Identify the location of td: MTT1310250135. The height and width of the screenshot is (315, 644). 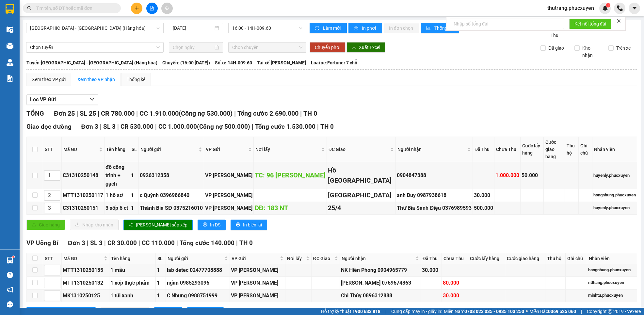
(86, 271).